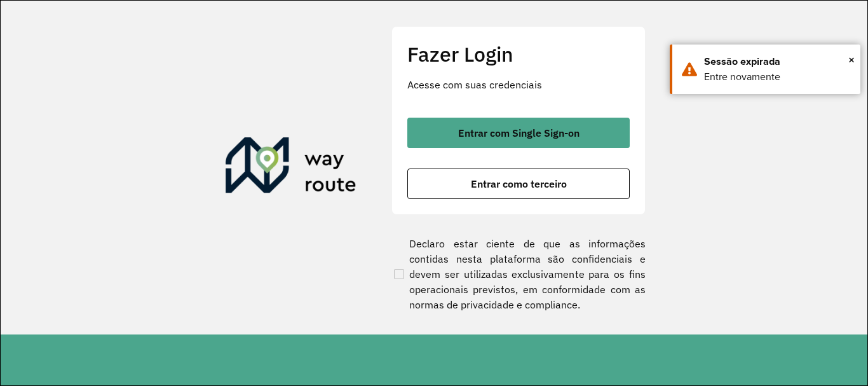 The width and height of the screenshot is (868, 386). Describe the element at coordinates (518, 274) in the screenshot. I see `label: Declaro estar ciente de que as informações contidas nesta plataforma são confidenciais e devem se...` at that location.